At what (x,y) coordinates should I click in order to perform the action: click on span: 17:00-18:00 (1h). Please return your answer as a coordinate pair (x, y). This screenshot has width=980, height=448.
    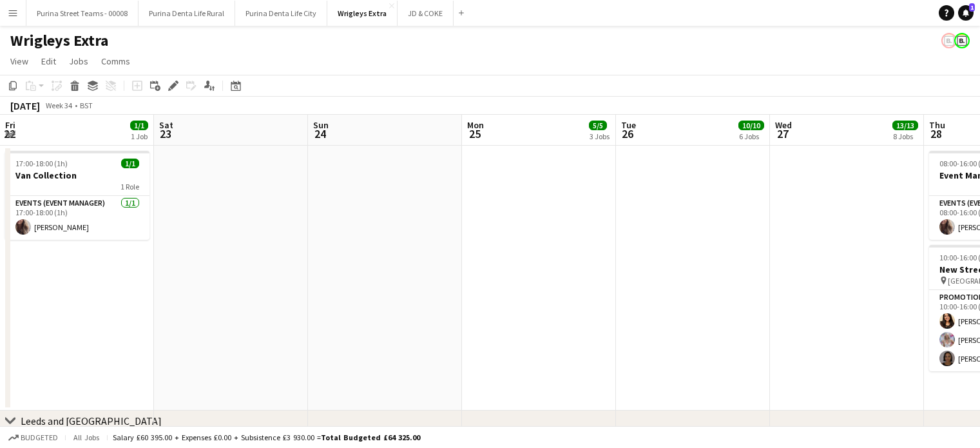
    Looking at the image, I should click on (42, 163).